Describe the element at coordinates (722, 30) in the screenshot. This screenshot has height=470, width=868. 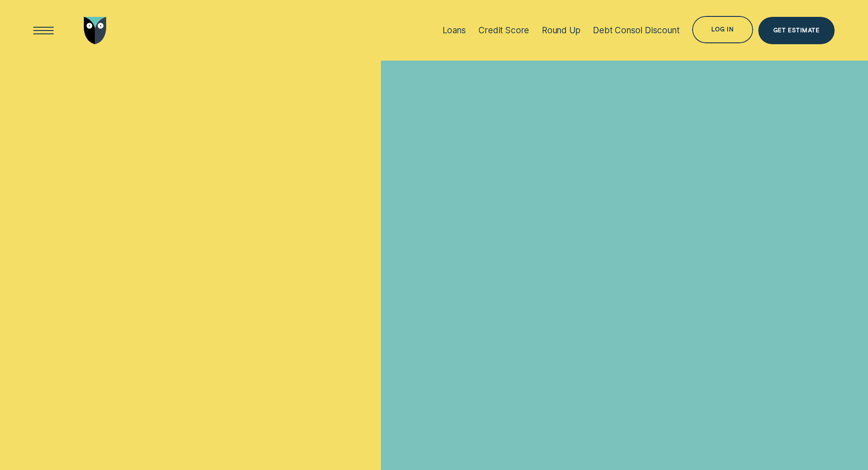
I see `button: Log in` at that location.